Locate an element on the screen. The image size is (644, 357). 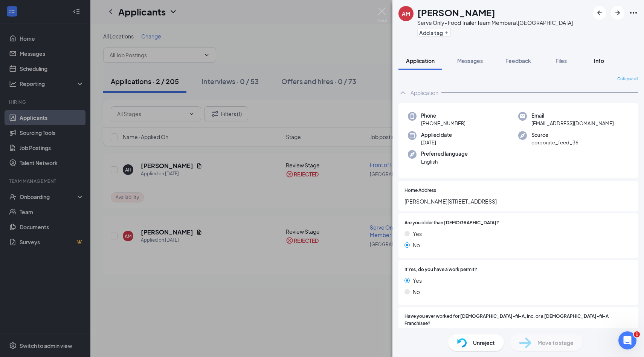
div: Application is located at coordinates (424, 93).